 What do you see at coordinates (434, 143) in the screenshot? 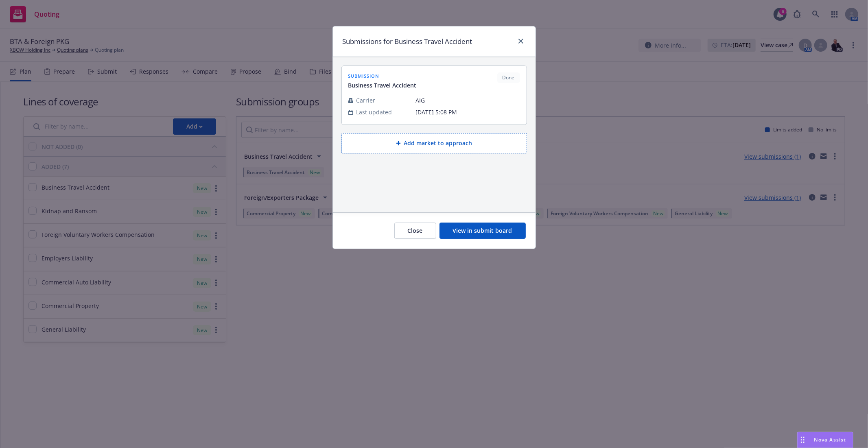
I see `button: Add market to approach` at bounding box center [434, 143].